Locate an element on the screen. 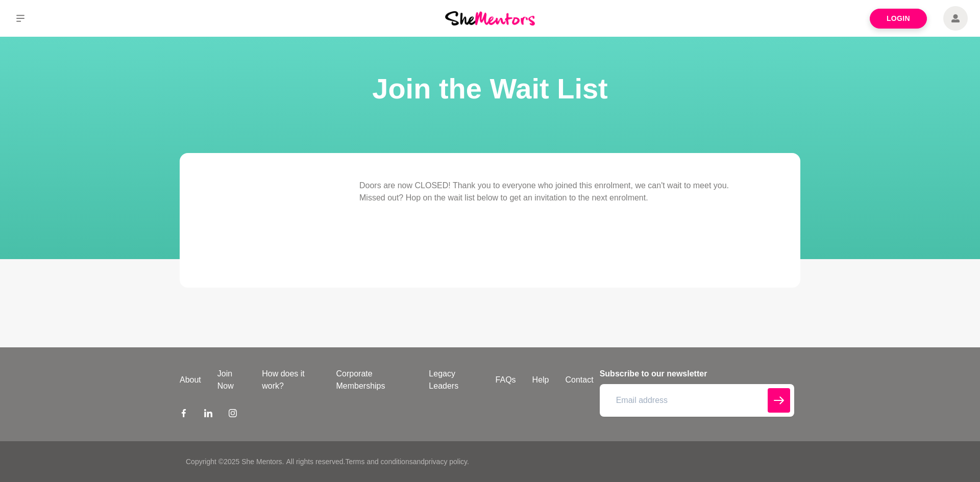 The image size is (980, 482). a: How does it work? is located at coordinates (290, 380).